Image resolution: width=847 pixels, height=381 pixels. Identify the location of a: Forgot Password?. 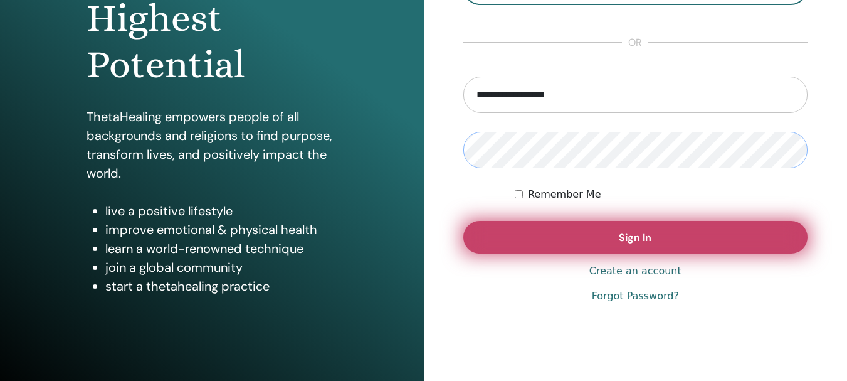
(635, 296).